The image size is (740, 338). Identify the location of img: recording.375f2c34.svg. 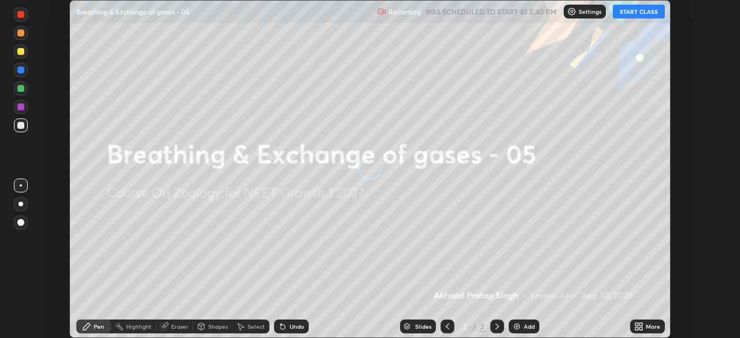
(381, 12).